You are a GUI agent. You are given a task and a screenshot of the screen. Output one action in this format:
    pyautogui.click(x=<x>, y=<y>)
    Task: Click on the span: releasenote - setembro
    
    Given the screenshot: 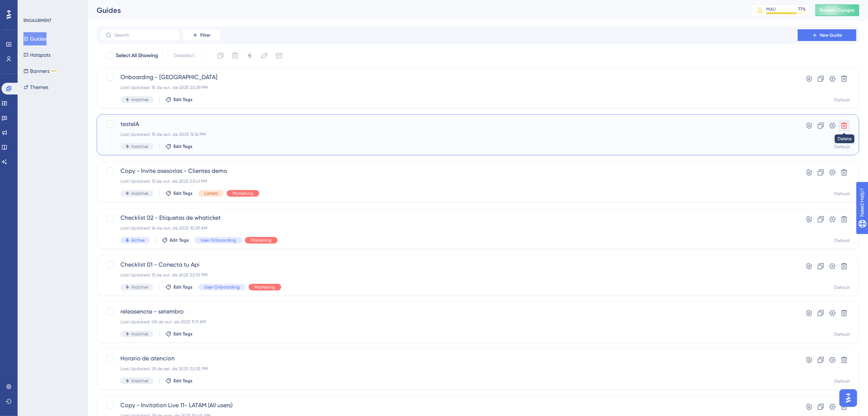 What is the action you would take?
    pyautogui.click(x=448, y=311)
    